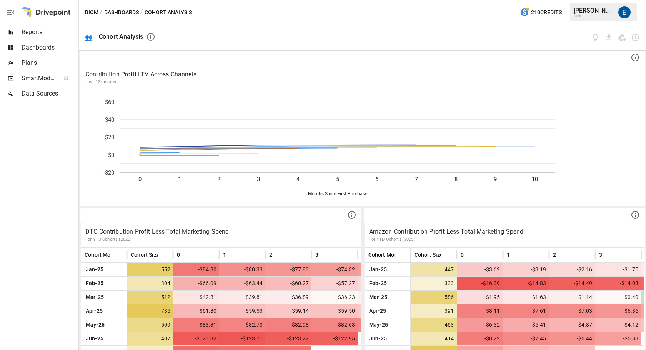  Describe the element at coordinates (595, 37) in the screenshot. I see `button: View documentation` at that location.